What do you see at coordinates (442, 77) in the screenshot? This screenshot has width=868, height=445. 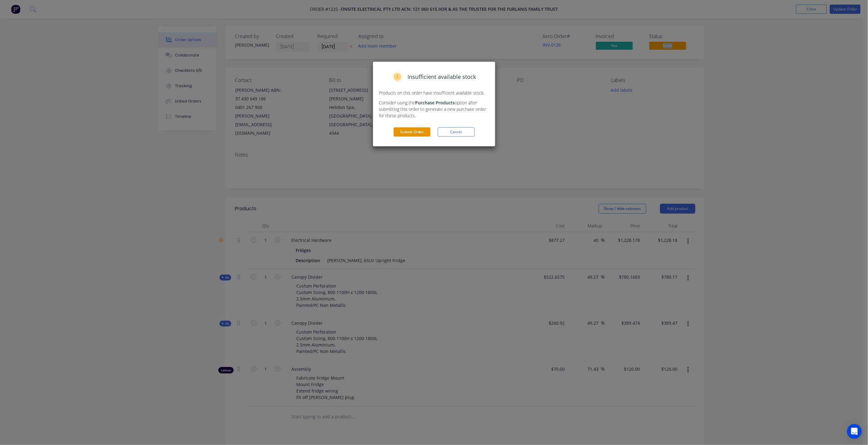 I see `span: Insufficient available stock` at bounding box center [442, 77].